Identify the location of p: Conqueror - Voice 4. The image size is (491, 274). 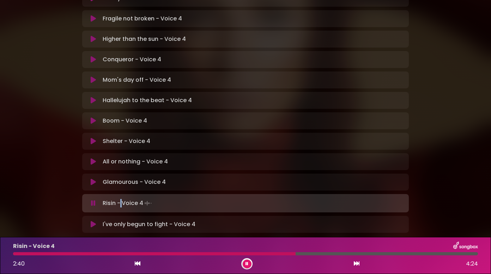
(132, 60).